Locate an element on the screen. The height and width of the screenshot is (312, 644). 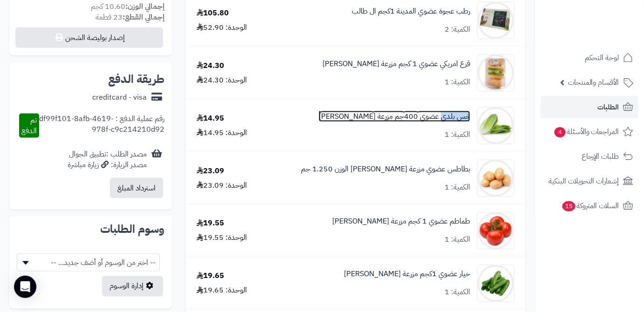
div: الوحدة: 24.30 is located at coordinates (222, 80).